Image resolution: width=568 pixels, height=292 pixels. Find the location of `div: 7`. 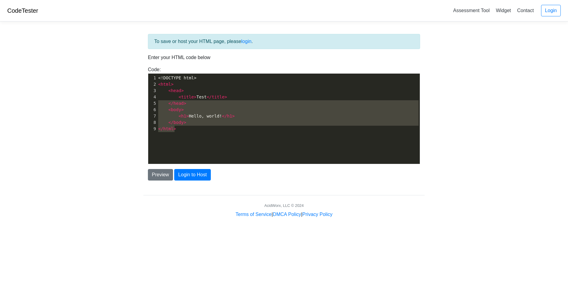

div: 7 is located at coordinates (153, 116).